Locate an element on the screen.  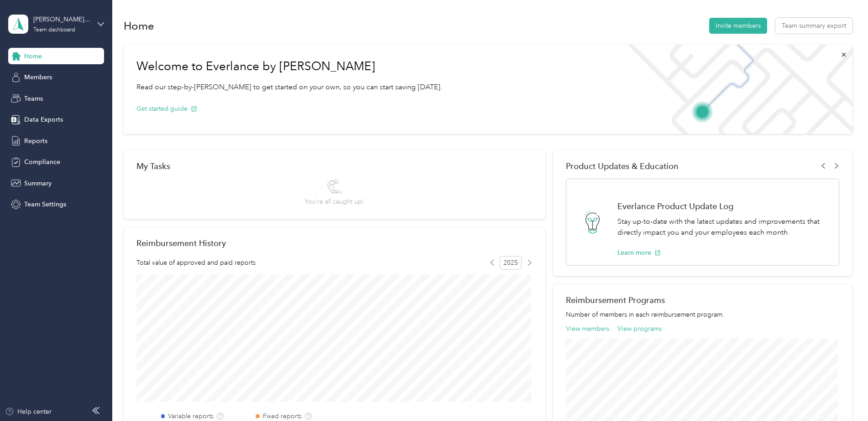
span: 2025 is located at coordinates (511, 263).